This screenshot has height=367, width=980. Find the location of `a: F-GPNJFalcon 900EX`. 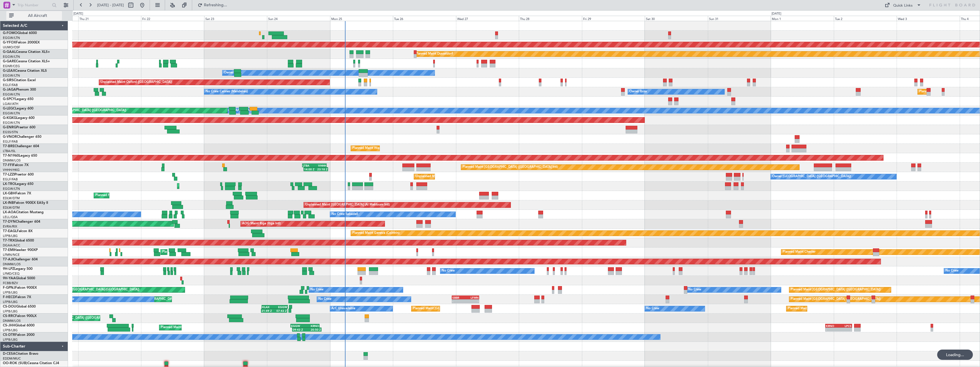

a: F-GPNJFalcon 900EX is located at coordinates (20, 288).